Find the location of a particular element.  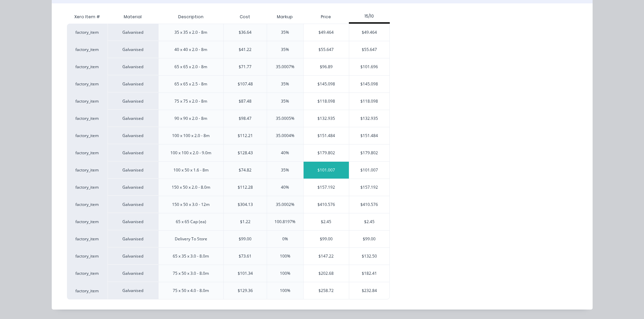

div: 65 x 65 x 2.0 - 8m is located at coordinates (191, 67).